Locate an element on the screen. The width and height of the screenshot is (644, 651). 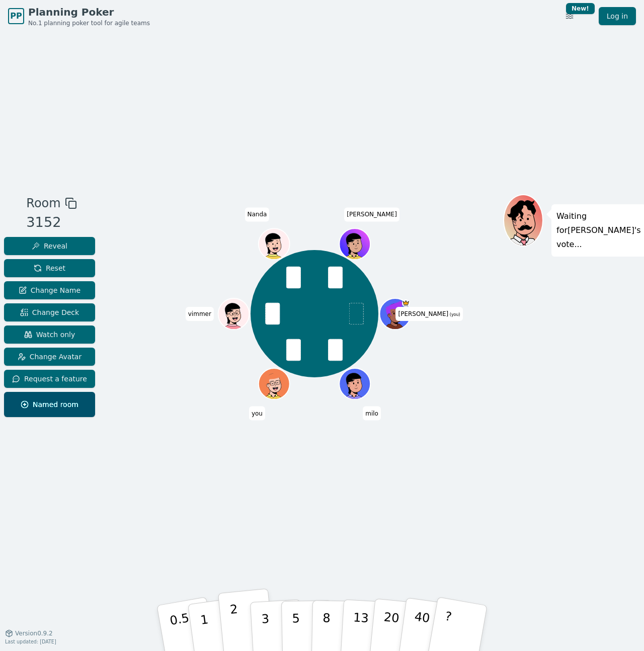
span: Change Name is located at coordinates (50, 290).